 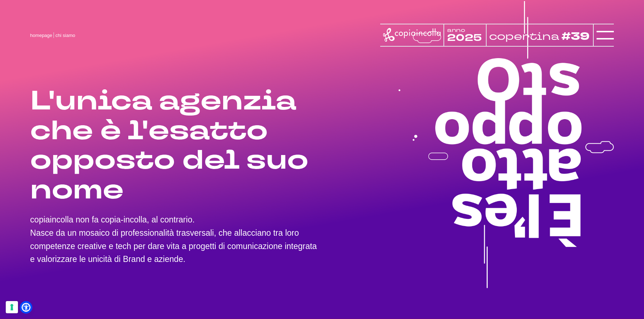 What do you see at coordinates (41, 35) in the screenshot?
I see `a: homepage` at bounding box center [41, 35].